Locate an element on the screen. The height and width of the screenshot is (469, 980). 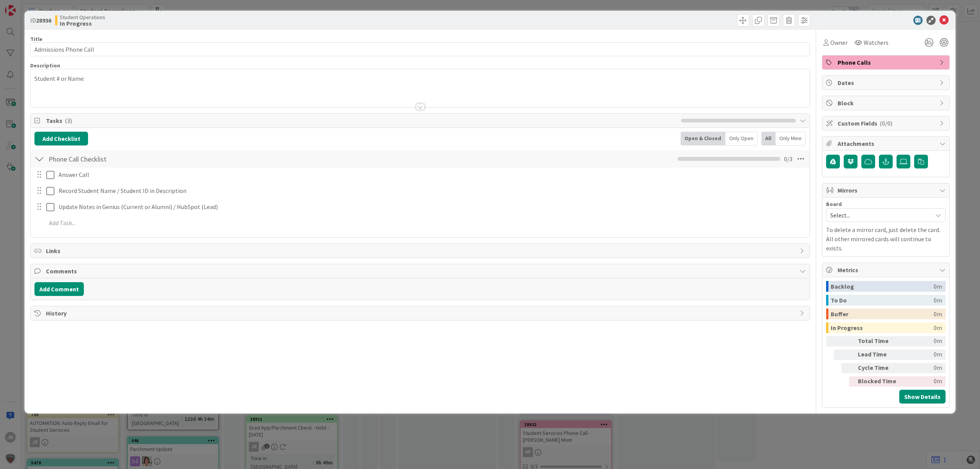
div: Open & Closed is located at coordinates (702, 139).